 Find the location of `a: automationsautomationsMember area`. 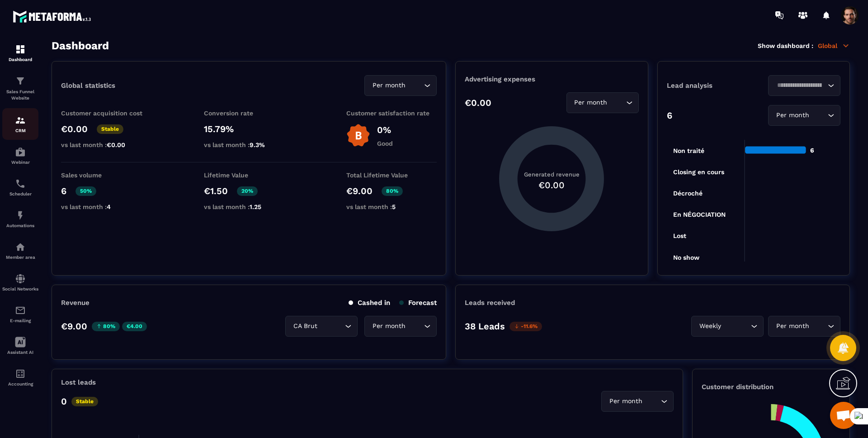

a: automationsautomationsMember area is located at coordinates (20, 250).